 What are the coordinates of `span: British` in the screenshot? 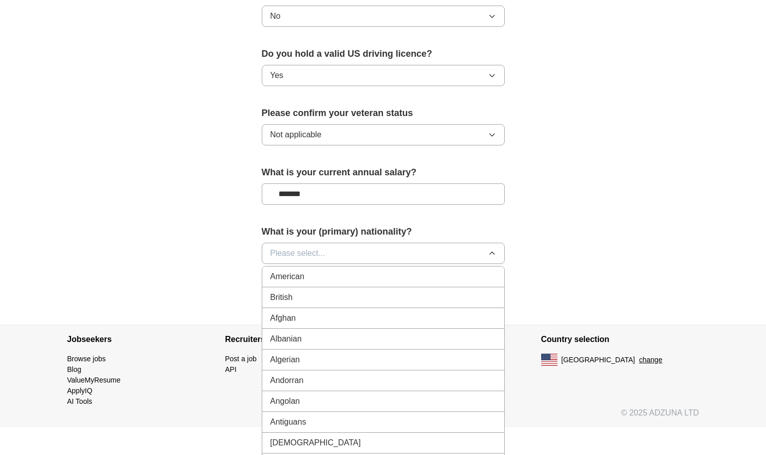 It's located at (282, 297).